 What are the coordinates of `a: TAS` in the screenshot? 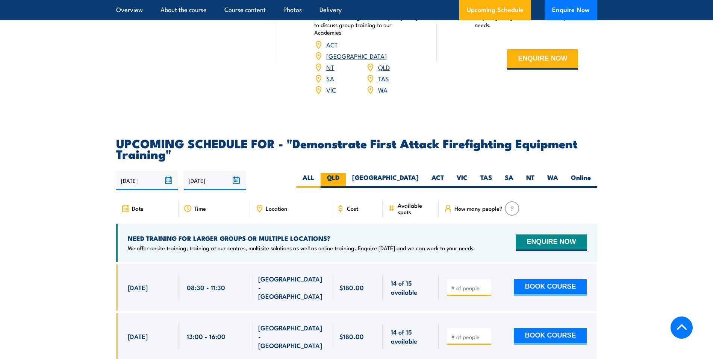 It's located at (383, 78).